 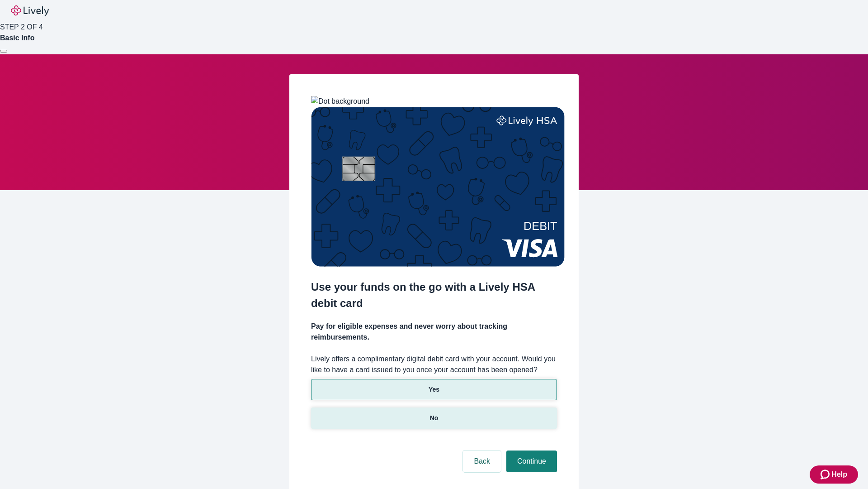 What do you see at coordinates (30, 11) in the screenshot?
I see `img: Lively` at bounding box center [30, 11].